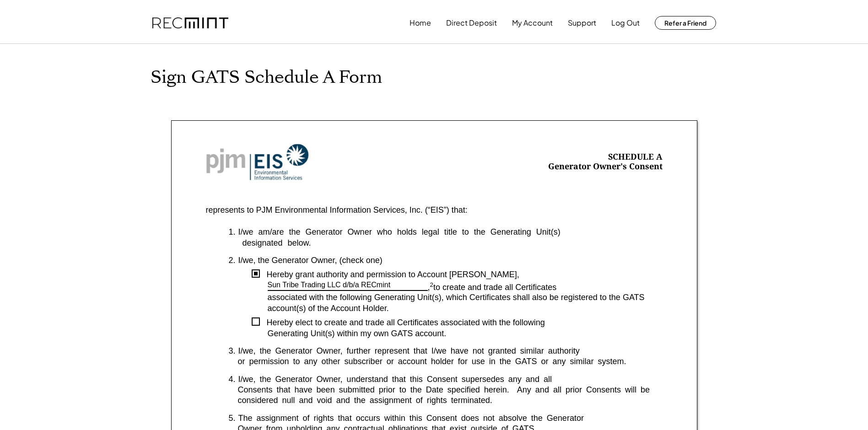  I want to click on img: Screenshot%202023-10-20%20at%209.53.17%20AM.png, so click(257, 162).